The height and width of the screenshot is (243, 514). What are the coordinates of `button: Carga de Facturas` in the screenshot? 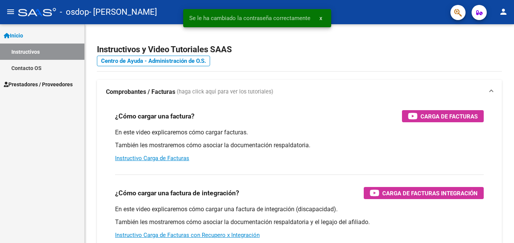 It's located at (443, 116).